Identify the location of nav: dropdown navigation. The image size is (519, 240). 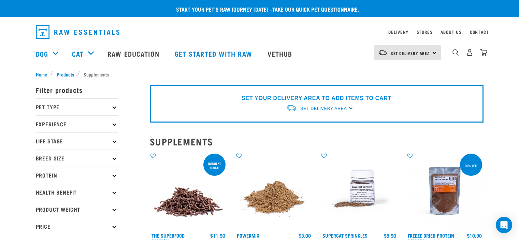
(260, 32).